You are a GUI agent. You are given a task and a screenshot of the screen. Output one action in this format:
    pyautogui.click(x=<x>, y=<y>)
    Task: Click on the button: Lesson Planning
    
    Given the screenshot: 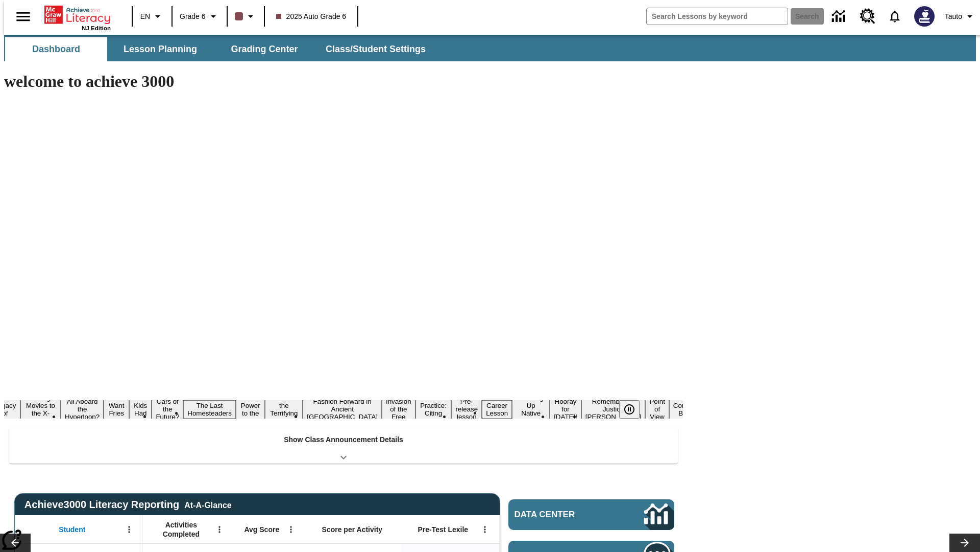 What is the action you would take?
    pyautogui.click(x=160, y=49)
    